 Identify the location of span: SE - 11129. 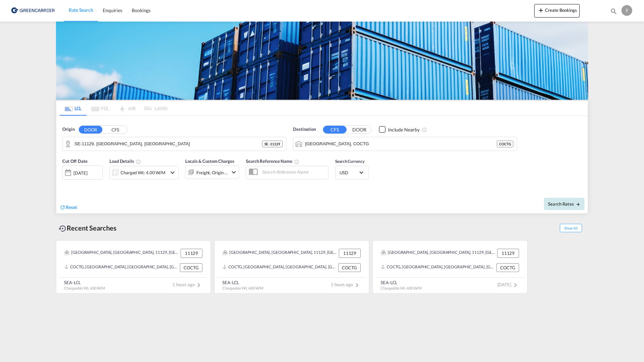
(272, 144).